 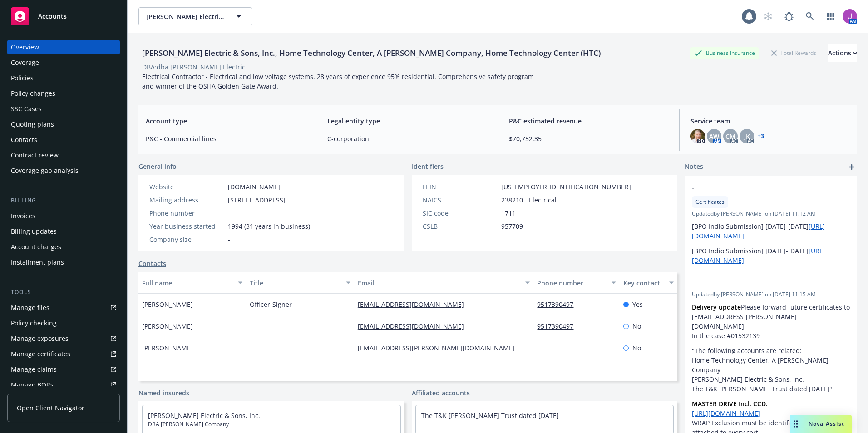 What do you see at coordinates (831, 16) in the screenshot?
I see `a: Switch app` at bounding box center [831, 16].